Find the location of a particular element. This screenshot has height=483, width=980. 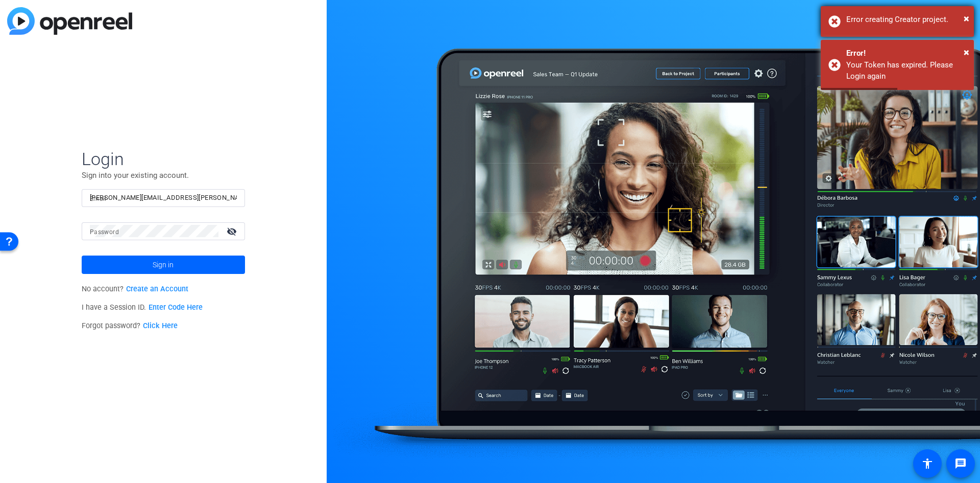

img: blue-gradient.svg is located at coordinates (70, 21).